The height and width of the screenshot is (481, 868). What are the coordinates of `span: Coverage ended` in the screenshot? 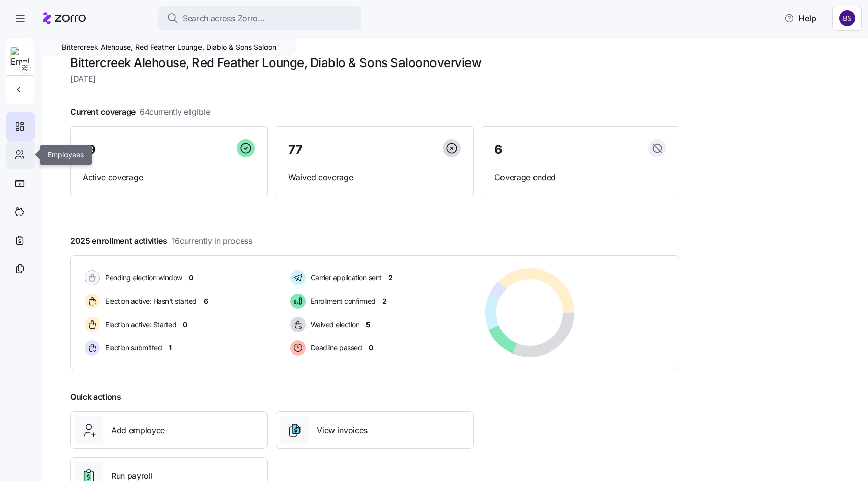 It's located at (580, 177).